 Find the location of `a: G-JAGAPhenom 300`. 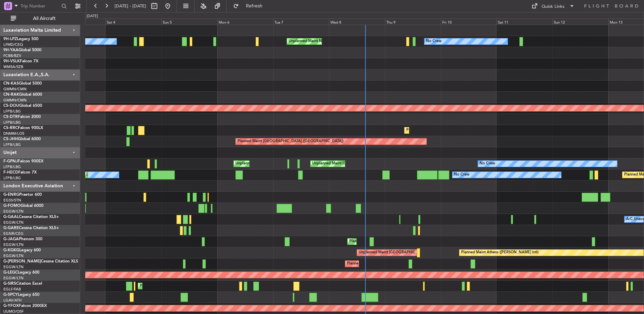

a: G-JAGAPhenom 300 is located at coordinates (23, 239).